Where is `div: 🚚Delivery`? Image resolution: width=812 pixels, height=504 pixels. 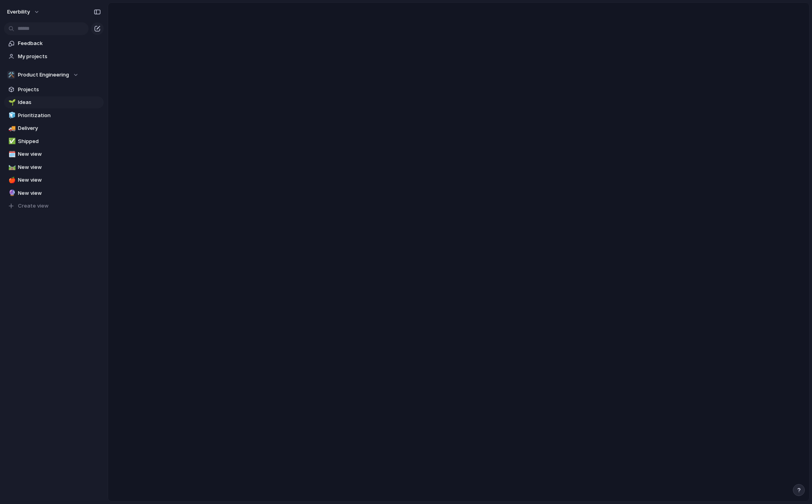 div: 🚚Delivery is located at coordinates (54, 128).